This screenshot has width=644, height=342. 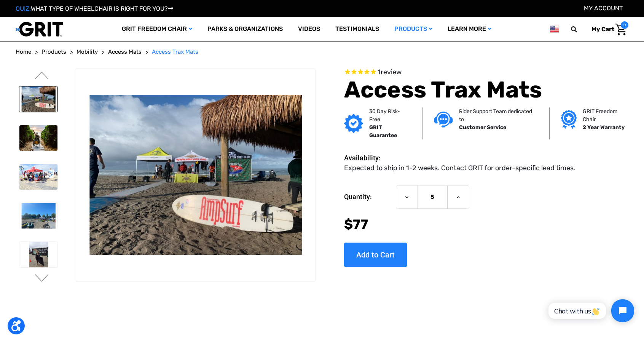 I want to click on button: Open chat widget, so click(x=83, y=18).